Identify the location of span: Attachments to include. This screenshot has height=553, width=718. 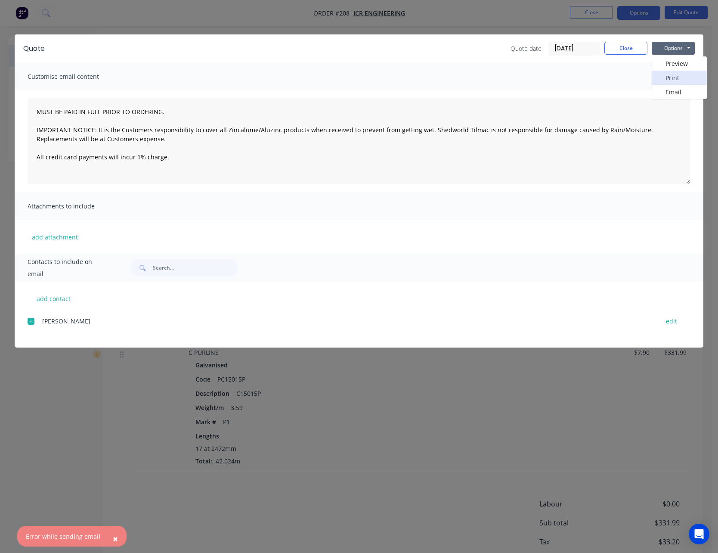
(75, 206).